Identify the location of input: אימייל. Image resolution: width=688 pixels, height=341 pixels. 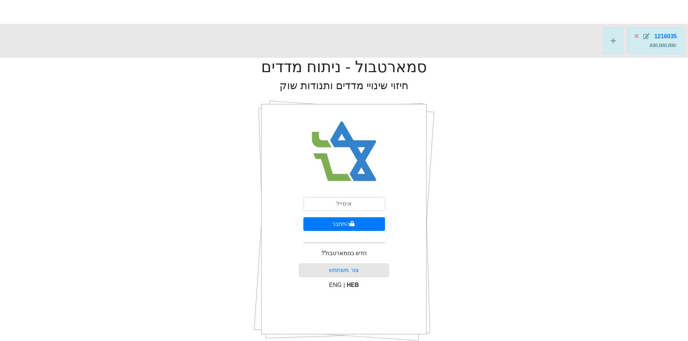
(344, 204).